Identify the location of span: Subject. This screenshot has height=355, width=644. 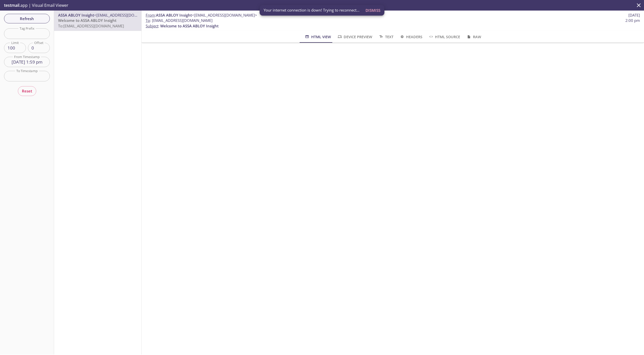
(152, 26).